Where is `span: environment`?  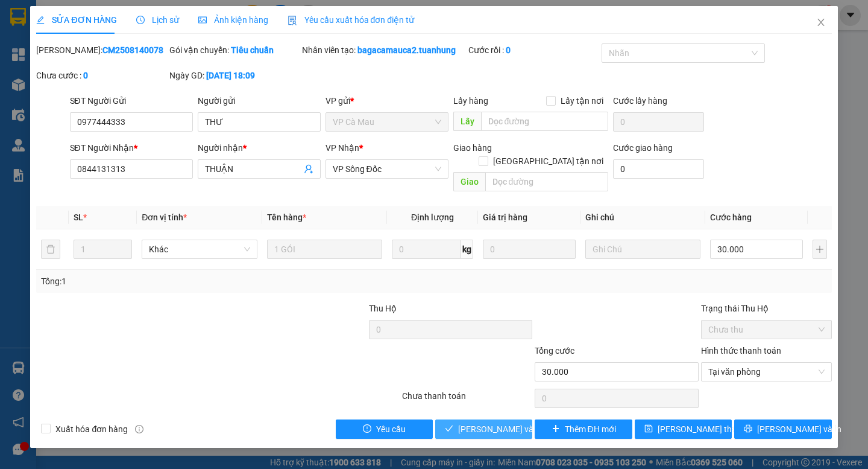
span: environment is located at coordinates (74, 34).